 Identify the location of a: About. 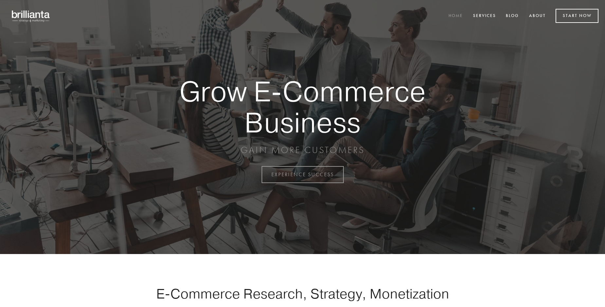
(537, 16).